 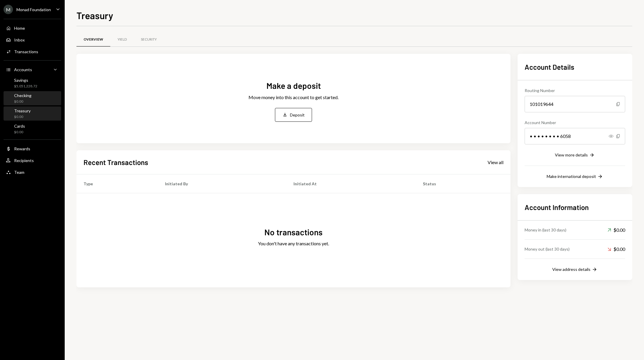 I want to click on div: View all, so click(x=496, y=162).